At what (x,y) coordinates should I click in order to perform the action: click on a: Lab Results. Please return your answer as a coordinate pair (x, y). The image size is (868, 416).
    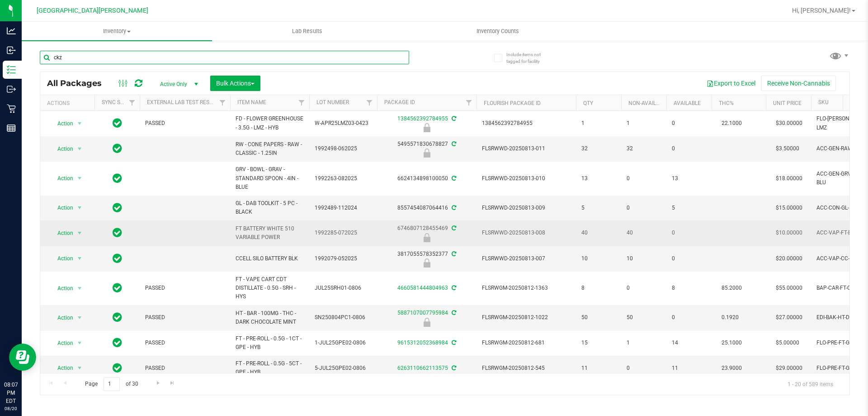
    Looking at the image, I should click on (307, 32).